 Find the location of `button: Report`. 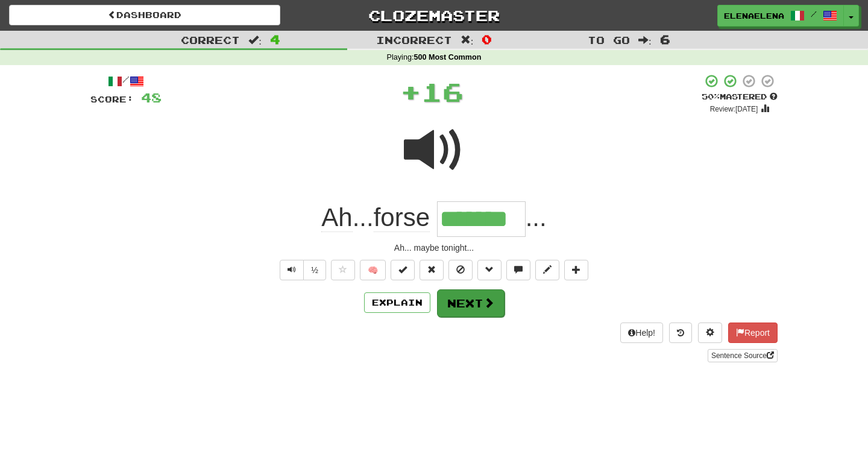

button: Report is located at coordinates (753, 333).